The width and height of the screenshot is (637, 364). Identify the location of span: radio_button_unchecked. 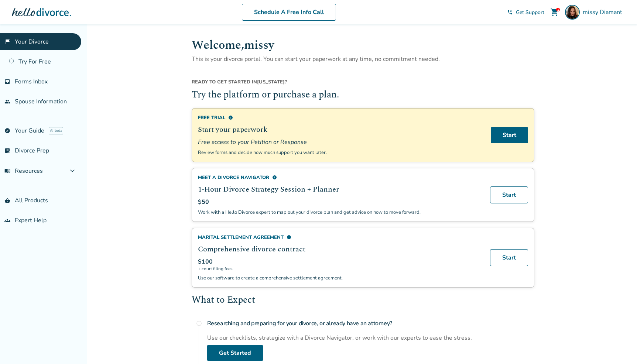
(199, 324).